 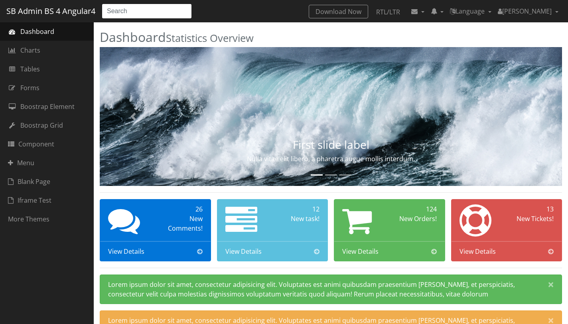 I want to click on button: Close, so click(x=550, y=284).